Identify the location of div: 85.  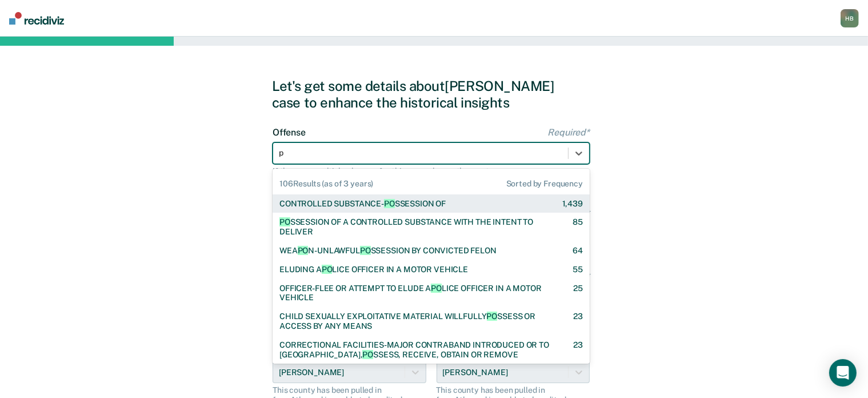
(578, 227).